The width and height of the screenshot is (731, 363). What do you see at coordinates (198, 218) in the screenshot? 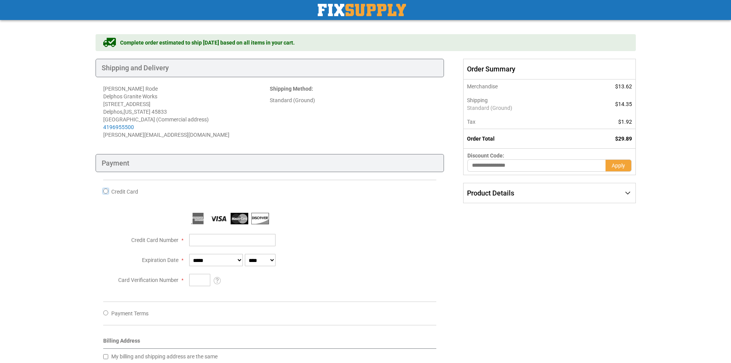
I see `img: American Express` at bounding box center [198, 218].